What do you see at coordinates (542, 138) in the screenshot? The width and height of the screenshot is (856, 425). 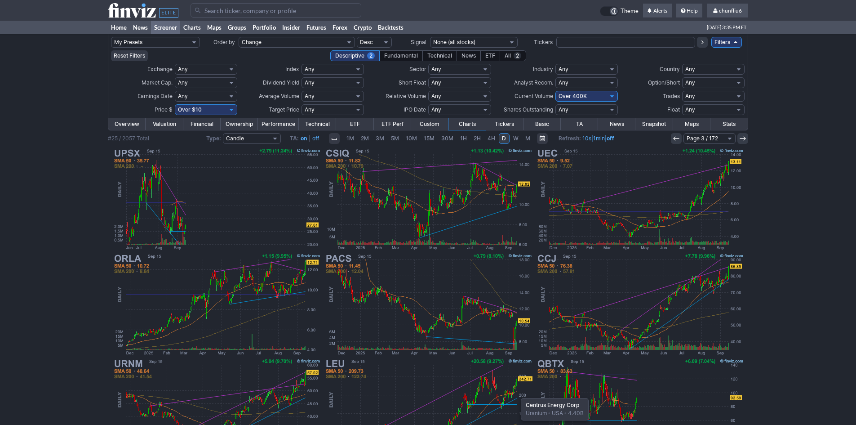 I see `button: Range` at bounding box center [542, 138].